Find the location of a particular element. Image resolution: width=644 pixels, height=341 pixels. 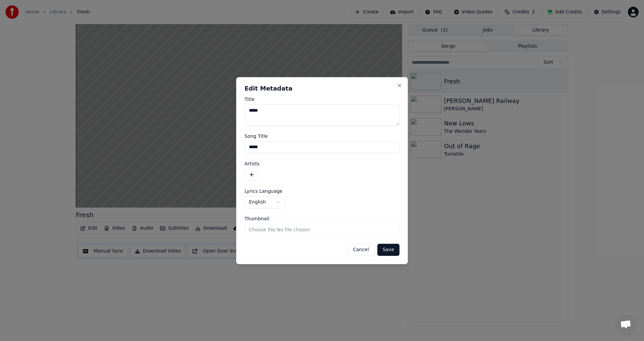

span: Lyrics Language is located at coordinates (263, 191).